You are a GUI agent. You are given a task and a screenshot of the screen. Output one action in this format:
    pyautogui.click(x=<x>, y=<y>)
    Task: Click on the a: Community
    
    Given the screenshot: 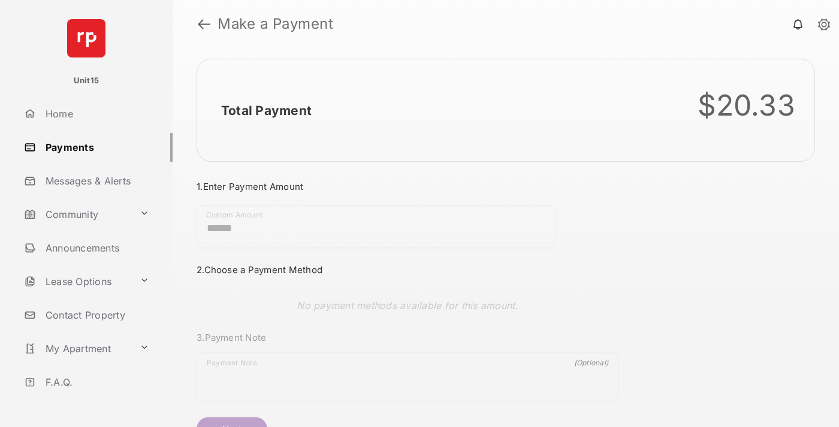 What is the action you would take?
    pyautogui.click(x=77, y=214)
    